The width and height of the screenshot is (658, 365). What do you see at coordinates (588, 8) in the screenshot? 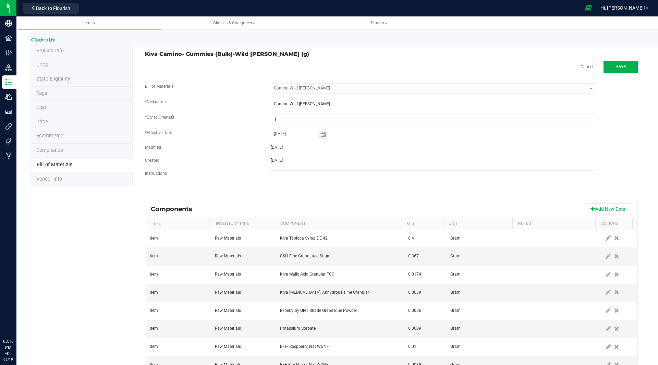
I see `span: Open Ecommerce Menu` at bounding box center [588, 8].